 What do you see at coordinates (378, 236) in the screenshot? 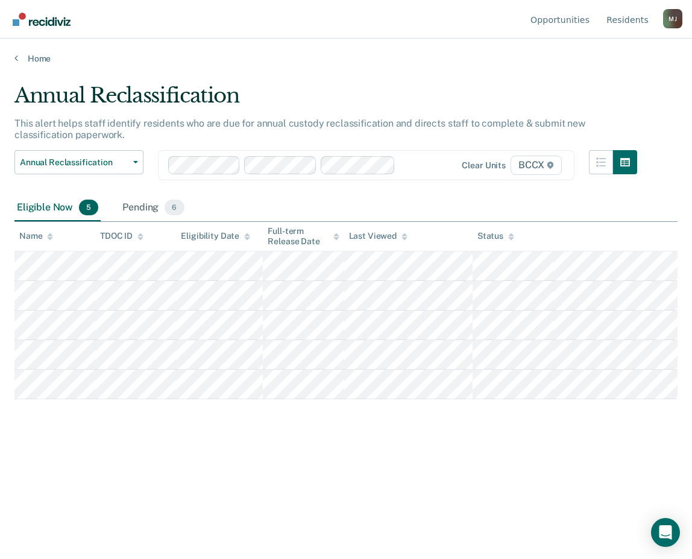
I see `div: Last Viewed` at bounding box center [378, 236].